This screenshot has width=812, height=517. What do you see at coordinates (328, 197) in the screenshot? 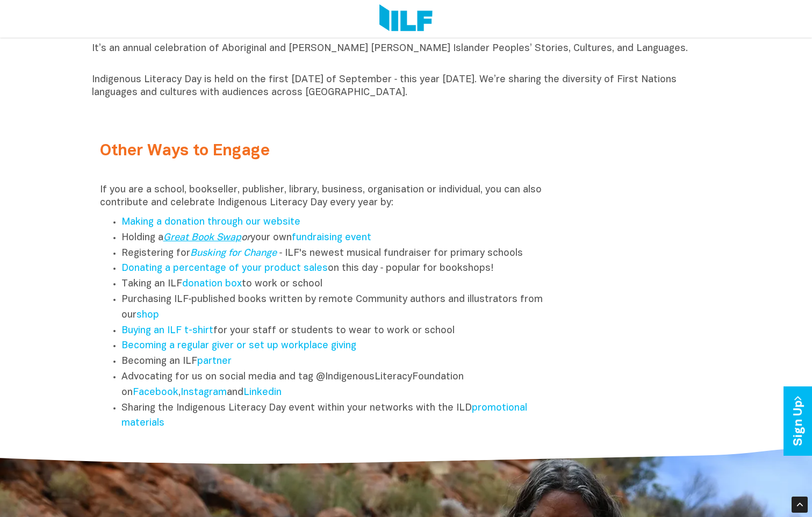
I see `p: If you are a school, bookseller, publisher, library, business, organisation or individual, you ca...` at bounding box center [328, 197].